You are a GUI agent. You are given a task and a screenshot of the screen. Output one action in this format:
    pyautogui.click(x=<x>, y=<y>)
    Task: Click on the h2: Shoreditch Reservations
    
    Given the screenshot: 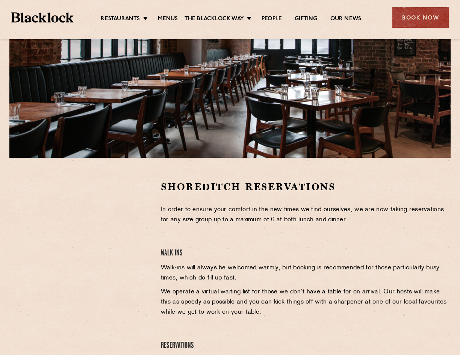 What is the action you would take?
    pyautogui.click(x=305, y=187)
    